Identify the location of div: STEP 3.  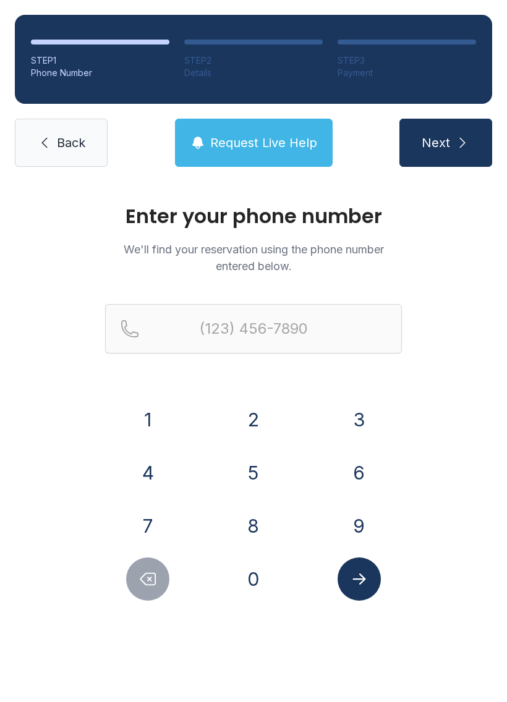
(407, 61).